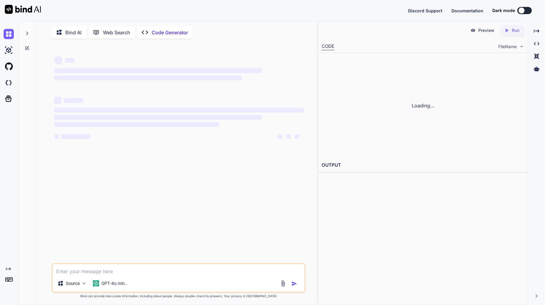 This screenshot has width=545, height=305. Describe the element at coordinates (9, 83) in the screenshot. I see `img: darkCloudIdeIcon` at that location.